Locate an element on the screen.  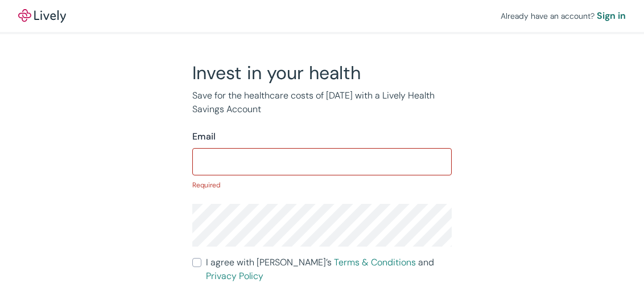
h2: Invest in your health is located at coordinates (322, 73).